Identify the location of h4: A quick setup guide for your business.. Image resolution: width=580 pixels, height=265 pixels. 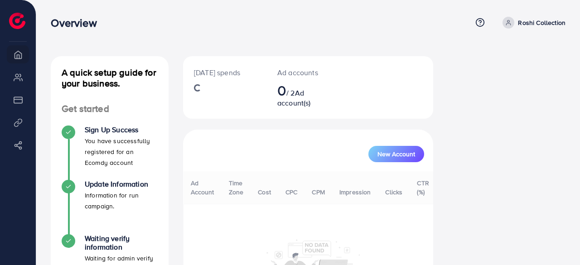
(110, 78).